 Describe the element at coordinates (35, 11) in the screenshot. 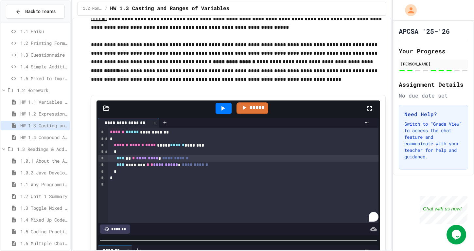

I see `button: Back to Teams` at that location.